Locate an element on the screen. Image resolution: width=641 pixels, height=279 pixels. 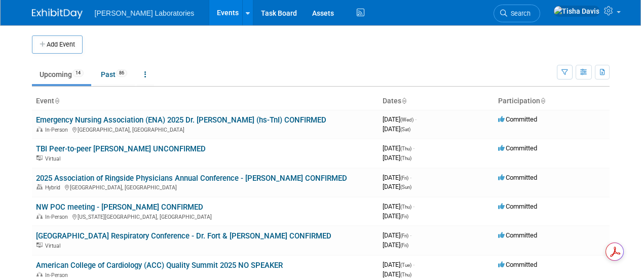
span: (Sun) is located at coordinates (406, 187).